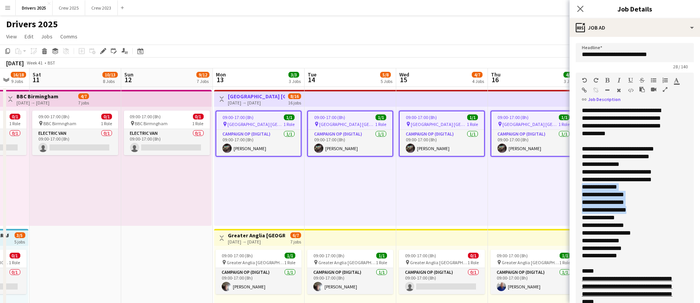  What do you see at coordinates (51, 62) in the screenshot?
I see `div: BST` at bounding box center [51, 62].